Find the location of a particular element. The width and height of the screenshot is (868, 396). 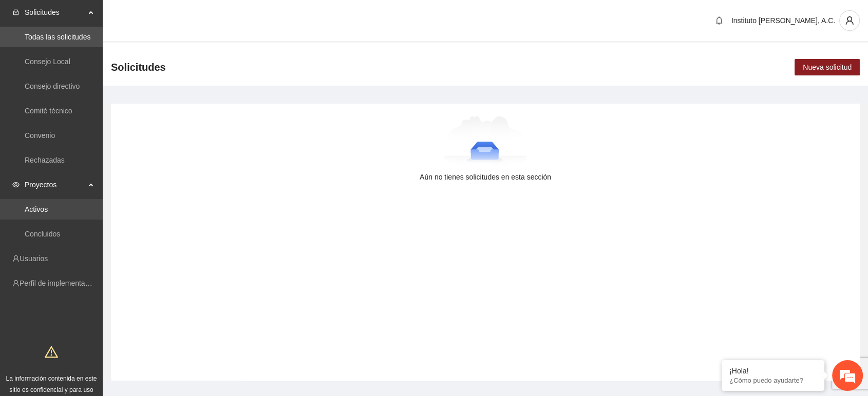

a: Comité técnico is located at coordinates (48, 111).